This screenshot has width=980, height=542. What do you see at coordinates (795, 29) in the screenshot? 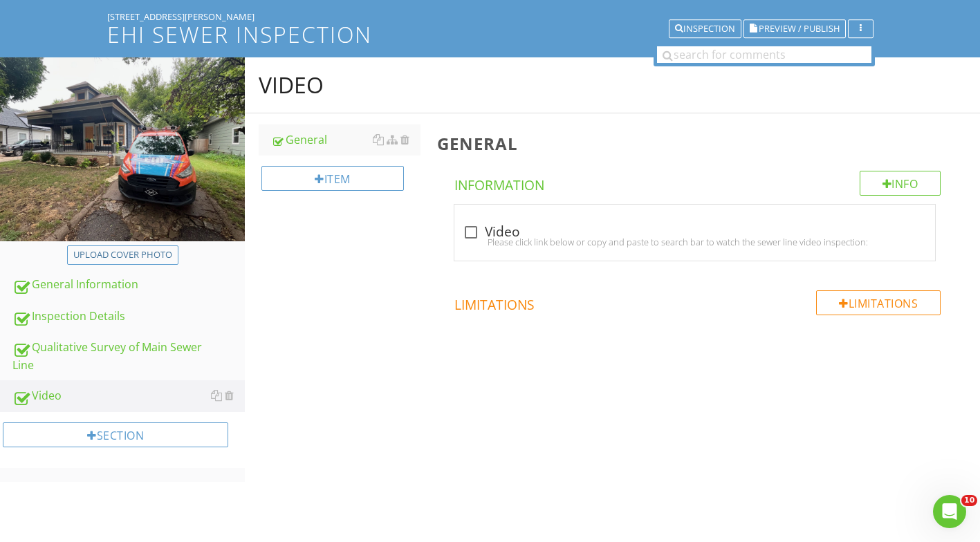
I see `button: Preview / Publish` at bounding box center [795, 29].